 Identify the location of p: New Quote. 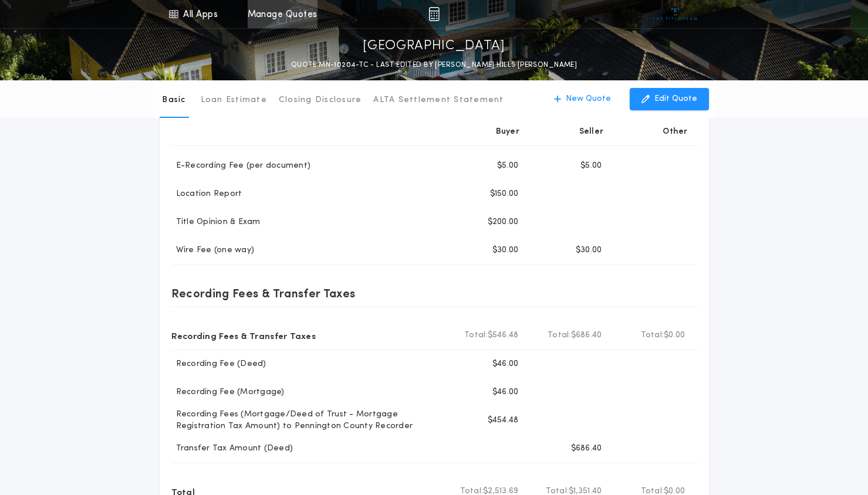
(588, 99).